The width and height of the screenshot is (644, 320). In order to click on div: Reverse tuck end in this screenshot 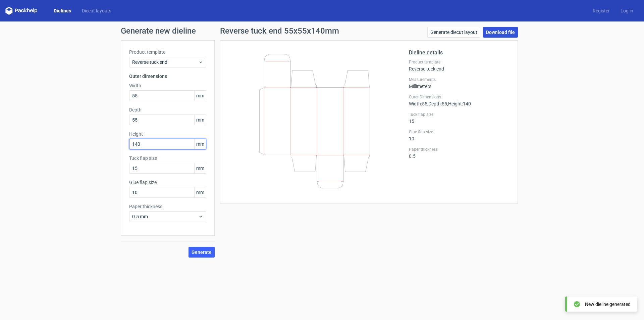, I will do `click(459, 65)`.